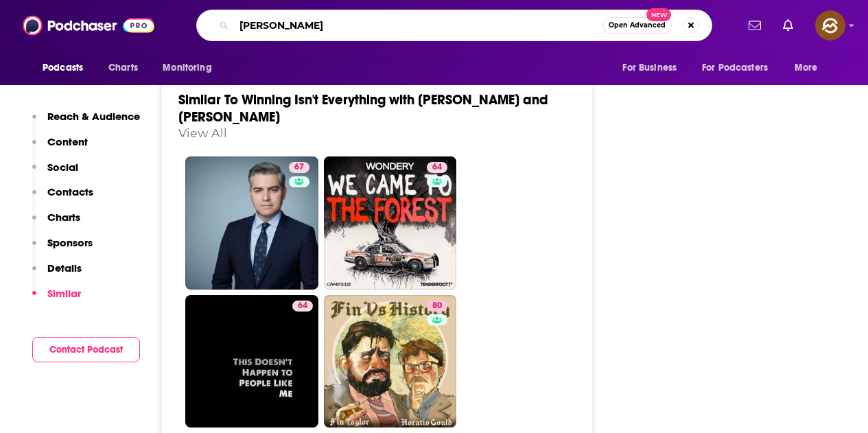  What do you see at coordinates (454, 25) in the screenshot?
I see `div: Search podcasts, credits, & more...` at bounding box center [454, 25].